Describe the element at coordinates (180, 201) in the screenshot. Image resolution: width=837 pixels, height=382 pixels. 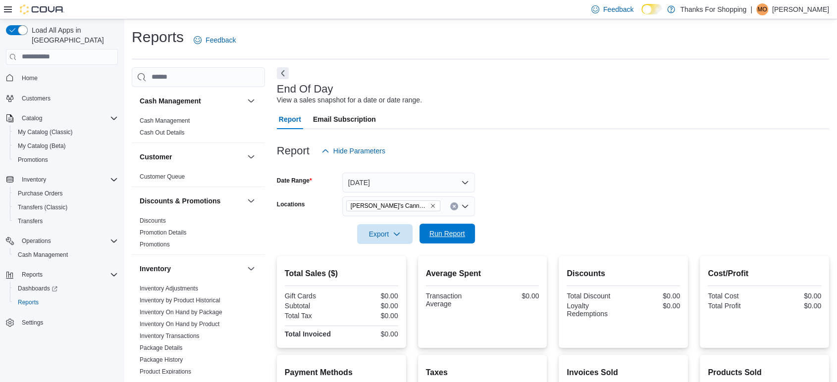
I see `h3: Discounts & Promotions` at that location.